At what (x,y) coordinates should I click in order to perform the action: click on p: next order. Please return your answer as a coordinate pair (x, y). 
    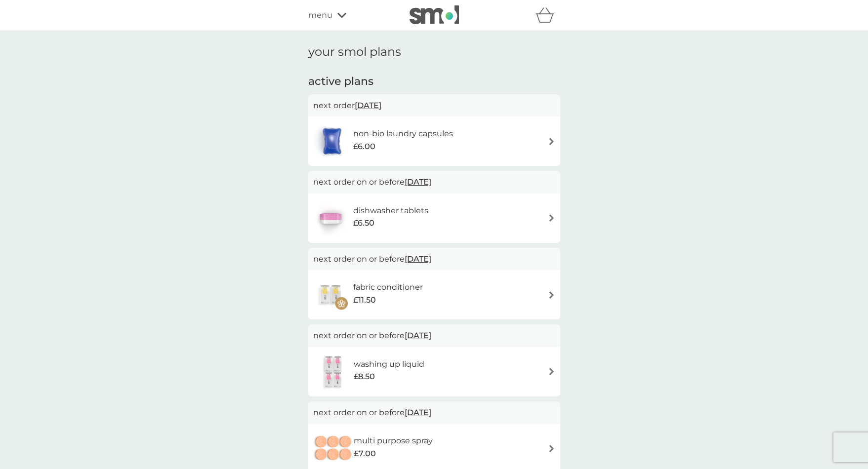
    Looking at the image, I should click on (434, 106).